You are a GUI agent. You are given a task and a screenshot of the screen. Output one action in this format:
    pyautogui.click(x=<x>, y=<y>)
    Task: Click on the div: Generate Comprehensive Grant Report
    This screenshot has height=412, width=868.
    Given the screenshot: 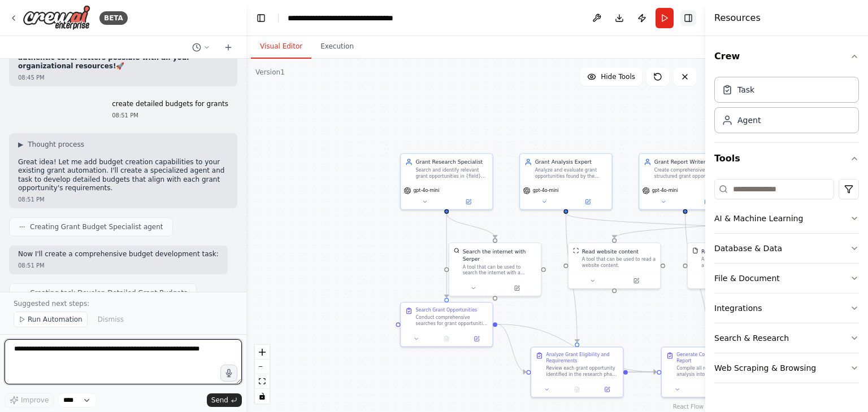 What is the action you would take?
    pyautogui.click(x=713, y=357)
    